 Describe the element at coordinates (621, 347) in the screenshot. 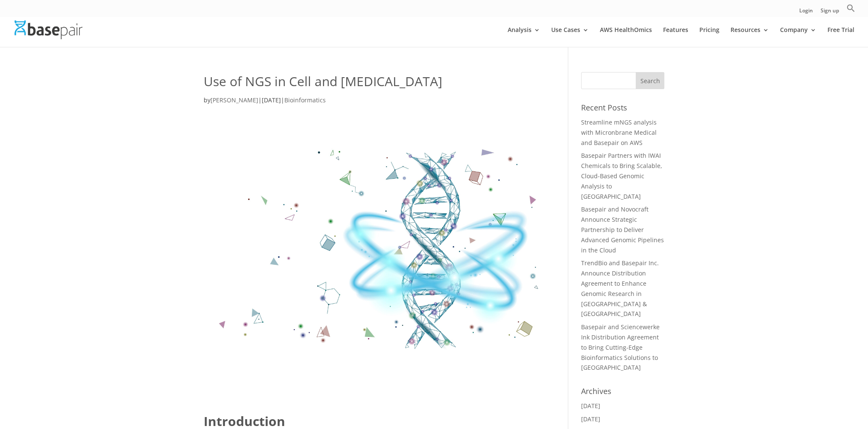

I see `a: Basepair and Sciencewerke Ink Distribution Agreement to Bring Cutting-Edge Bioinformatics Solutio...` at that location.